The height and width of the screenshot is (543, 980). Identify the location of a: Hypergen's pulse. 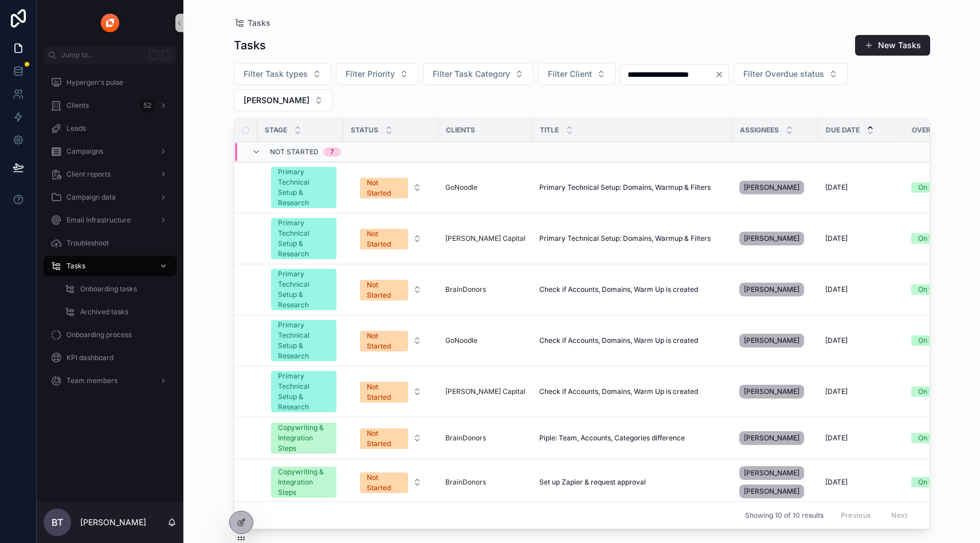
(110, 83).